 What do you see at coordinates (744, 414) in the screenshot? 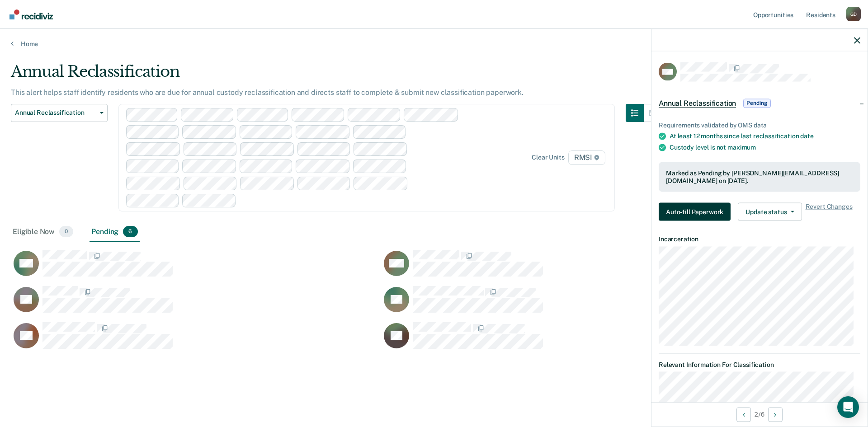
I see `button: Previous Opportunity` at bounding box center [744, 414].